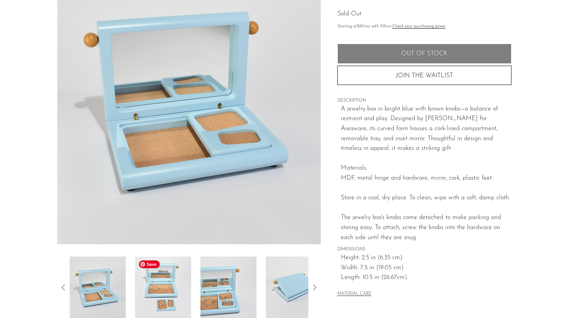  I want to click on span: Sold Out, so click(349, 14).